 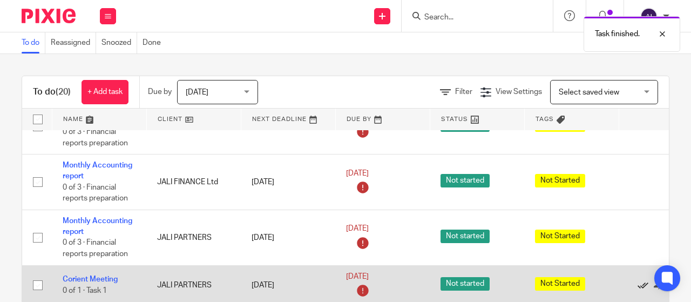 What do you see at coordinates (589, 92) in the screenshot?
I see `span: Select saved view` at bounding box center [589, 92].